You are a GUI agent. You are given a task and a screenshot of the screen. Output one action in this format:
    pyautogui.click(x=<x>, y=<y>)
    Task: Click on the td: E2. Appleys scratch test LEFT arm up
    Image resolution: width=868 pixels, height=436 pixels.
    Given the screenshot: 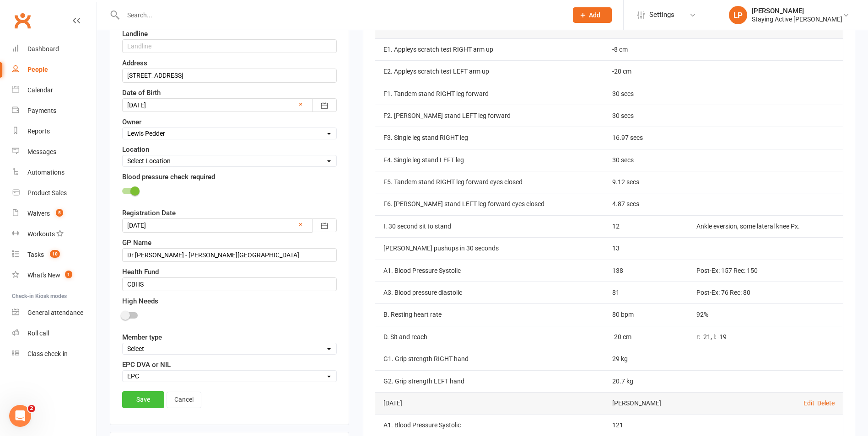 What is the action you would take?
    pyautogui.click(x=489, y=71)
    